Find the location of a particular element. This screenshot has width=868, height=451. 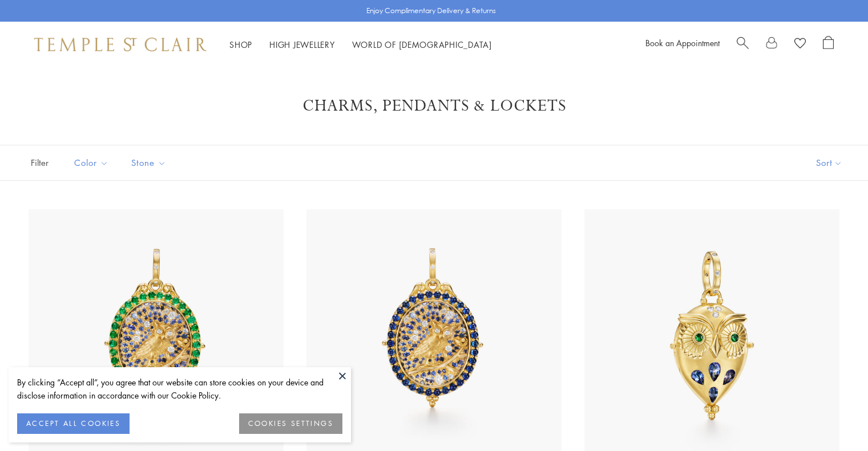

span: Color is located at coordinates (92, 163).